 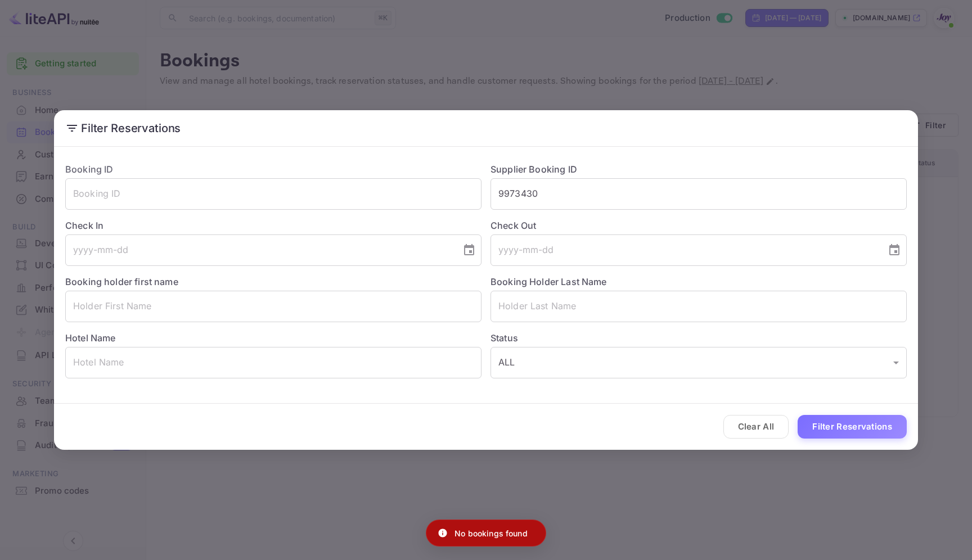 What do you see at coordinates (699, 307) in the screenshot?
I see `input: Holder Last Name` at bounding box center [699, 307].